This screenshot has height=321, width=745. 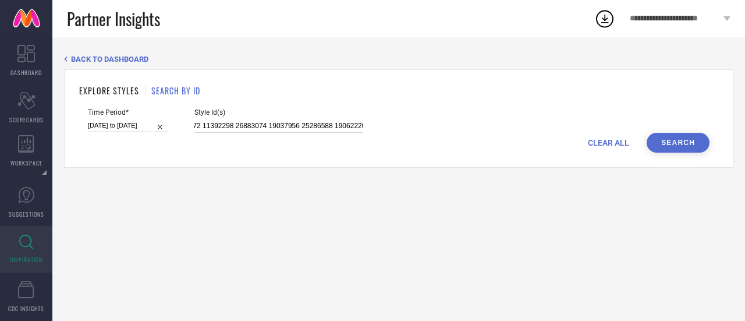 What do you see at coordinates (26, 308) in the screenshot?
I see `span: CDC INSIGHTS` at bounding box center [26, 308].